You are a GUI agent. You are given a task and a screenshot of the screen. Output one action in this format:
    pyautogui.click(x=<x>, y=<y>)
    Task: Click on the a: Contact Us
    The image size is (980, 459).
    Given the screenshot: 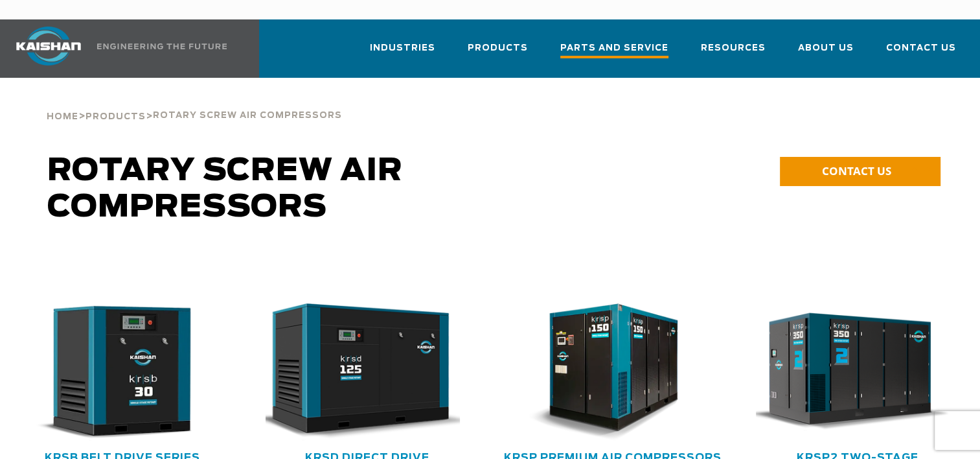 What is the action you would take?
    pyautogui.click(x=922, y=53)
    